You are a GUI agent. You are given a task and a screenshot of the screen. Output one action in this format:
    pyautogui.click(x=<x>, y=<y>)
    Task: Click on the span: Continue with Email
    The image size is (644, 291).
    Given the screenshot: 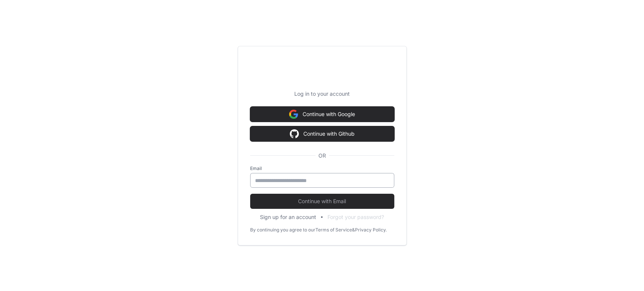 What is the action you would take?
    pyautogui.click(x=322, y=201)
    